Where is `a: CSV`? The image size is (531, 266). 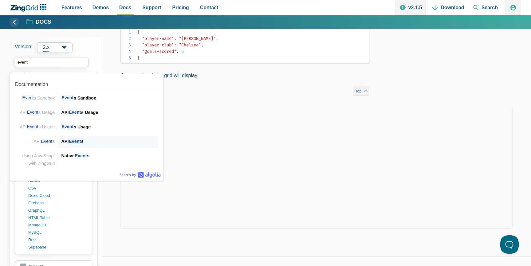 a: CSV is located at coordinates (57, 188).